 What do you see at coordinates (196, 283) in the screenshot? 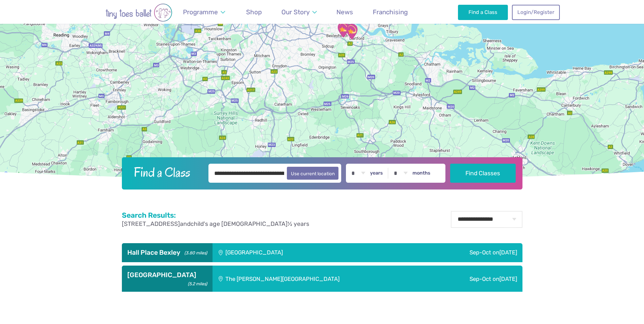
I see `small: (5.2 miles)` at bounding box center [196, 283].